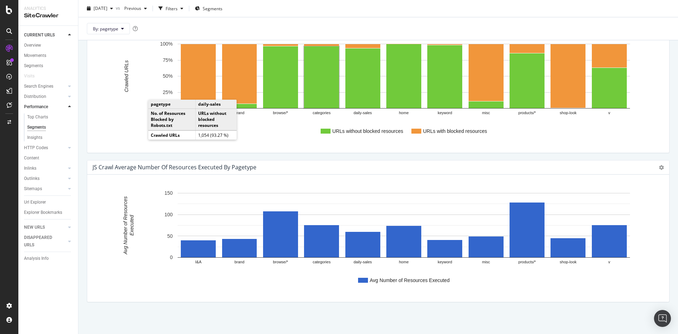 This screenshot has height=334, width=678. What do you see at coordinates (170, 236) in the screenshot?
I see `text: 50` at bounding box center [170, 236].